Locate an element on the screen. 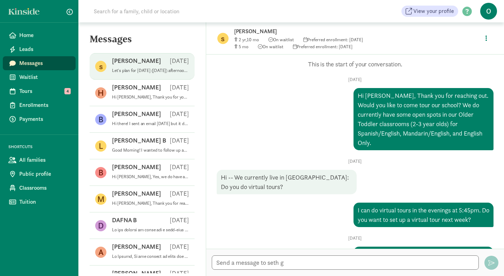  figure: M is located at coordinates (101, 199).